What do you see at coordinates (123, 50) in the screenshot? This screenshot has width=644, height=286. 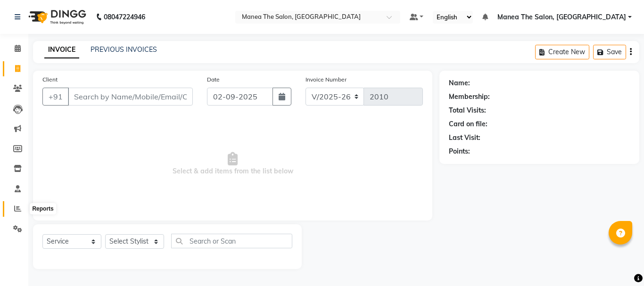 I see `a: PREVIOUS INVOICES` at bounding box center [123, 50].